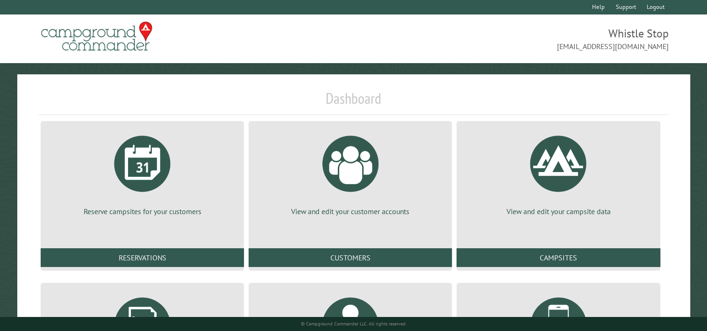 Image resolution: width=707 pixels, height=331 pixels. What do you see at coordinates (350, 173) in the screenshot?
I see `a: View and edit your customer accounts` at bounding box center [350, 173].